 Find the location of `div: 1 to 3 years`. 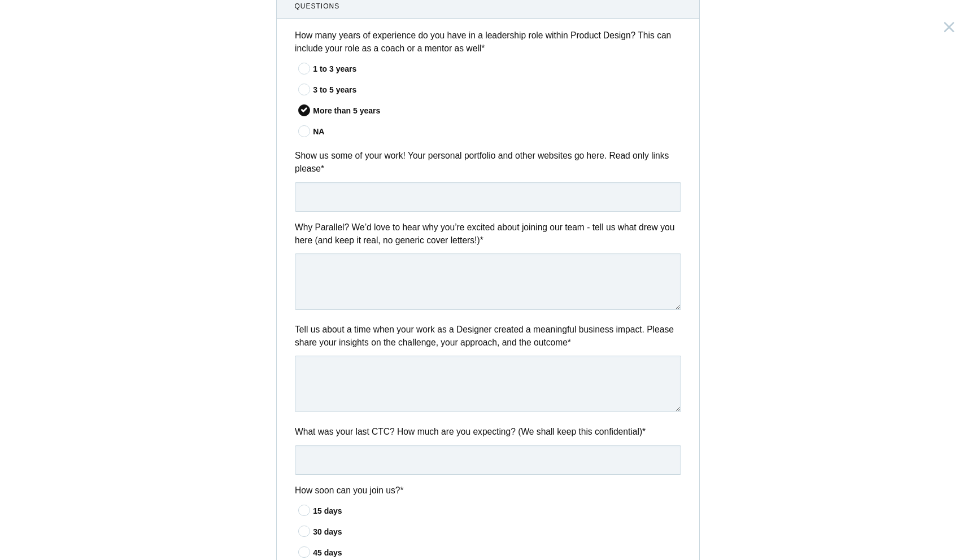

div: 1 to 3 years is located at coordinates (497, 69).